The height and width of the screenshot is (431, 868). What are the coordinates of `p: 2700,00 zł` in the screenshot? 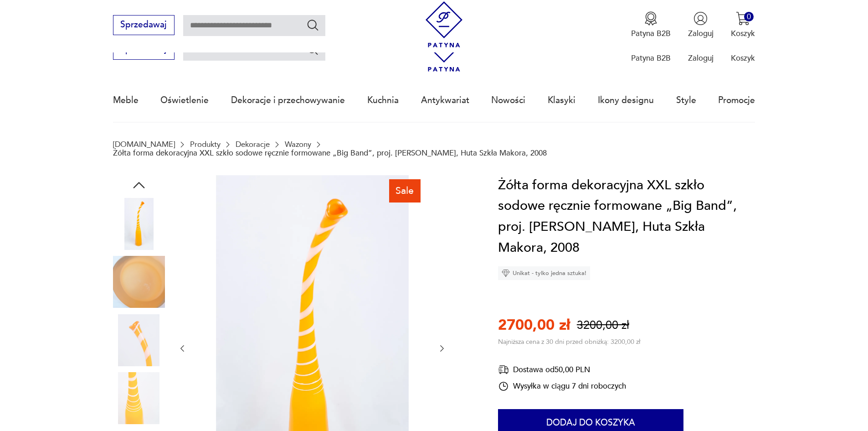 It's located at (534, 325).